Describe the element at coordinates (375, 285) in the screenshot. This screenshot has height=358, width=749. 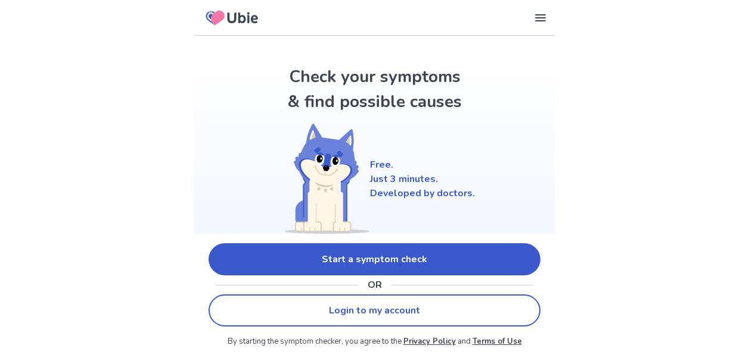
I see `p: OR` at that location.